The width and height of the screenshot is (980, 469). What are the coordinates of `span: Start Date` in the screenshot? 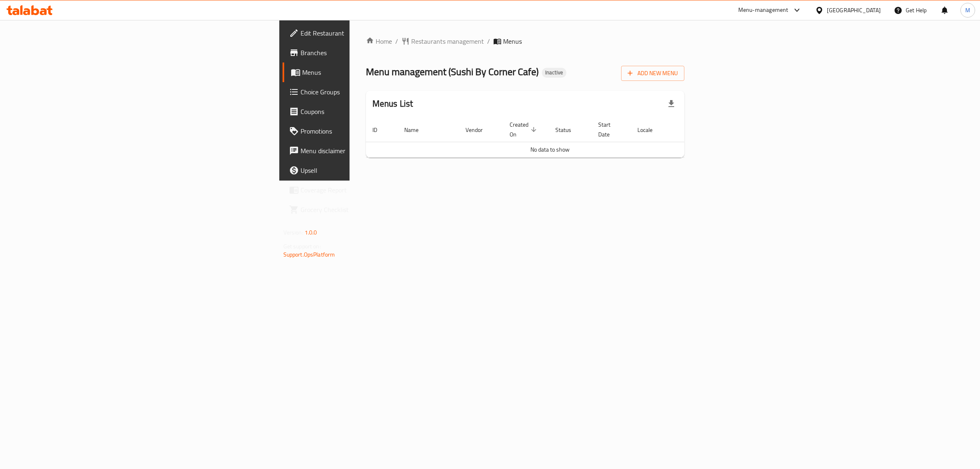 It's located at (610, 130).